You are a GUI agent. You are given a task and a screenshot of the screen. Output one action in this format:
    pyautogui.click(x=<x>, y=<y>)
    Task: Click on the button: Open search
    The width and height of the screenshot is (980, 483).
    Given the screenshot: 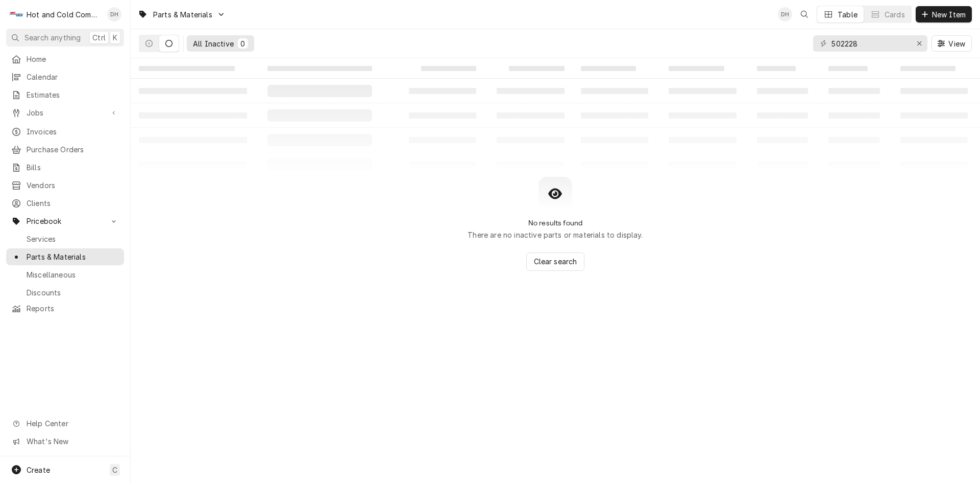 What is the action you would take?
    pyautogui.click(x=805, y=14)
    